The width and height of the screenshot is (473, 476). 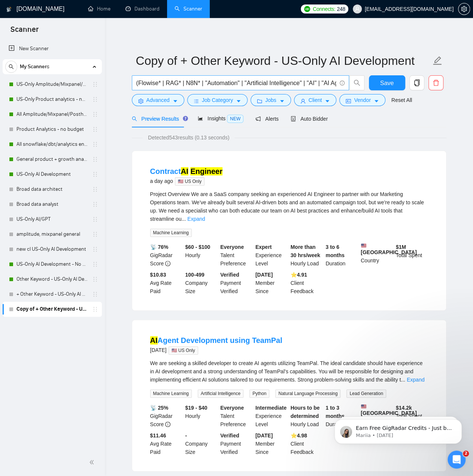 I want to click on img: logo, so click(x=9, y=10).